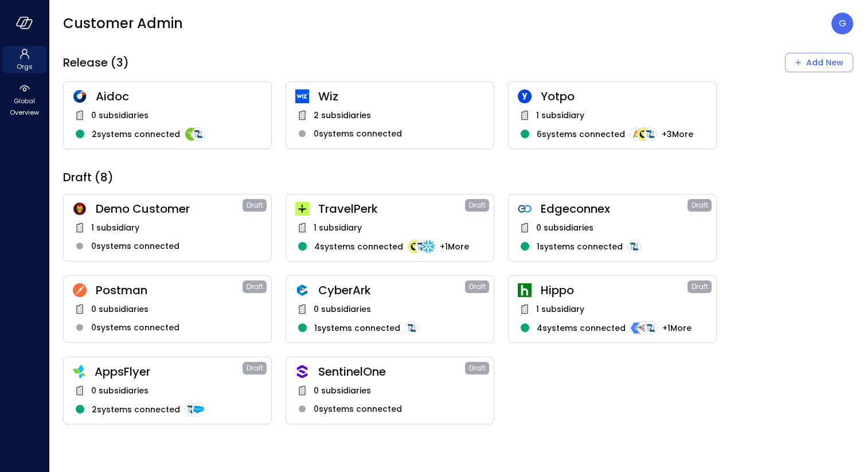  What do you see at coordinates (302, 96) in the screenshot?
I see `img: cfcvbyzhwvtbhao628kj` at bounding box center [302, 96].